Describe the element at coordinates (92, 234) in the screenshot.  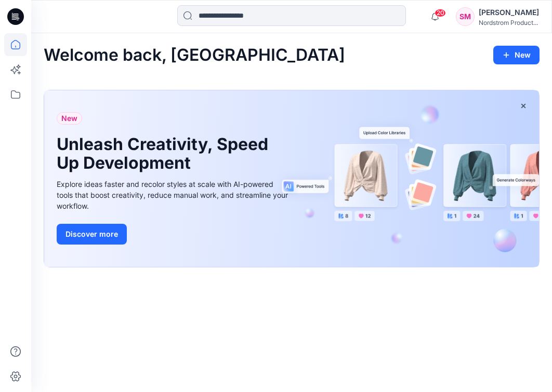
I see `button: Discover more` at that location.